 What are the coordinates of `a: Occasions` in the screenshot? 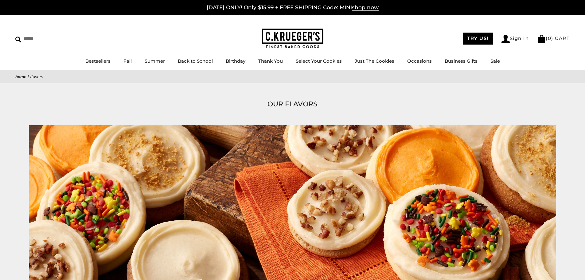 It's located at (420, 61).